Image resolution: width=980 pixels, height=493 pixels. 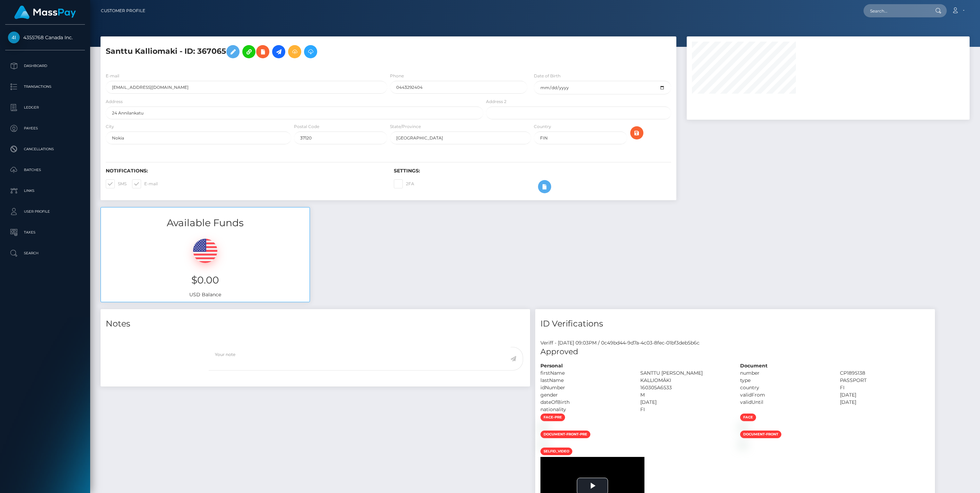 I want to click on label: Country, so click(x=542, y=127).